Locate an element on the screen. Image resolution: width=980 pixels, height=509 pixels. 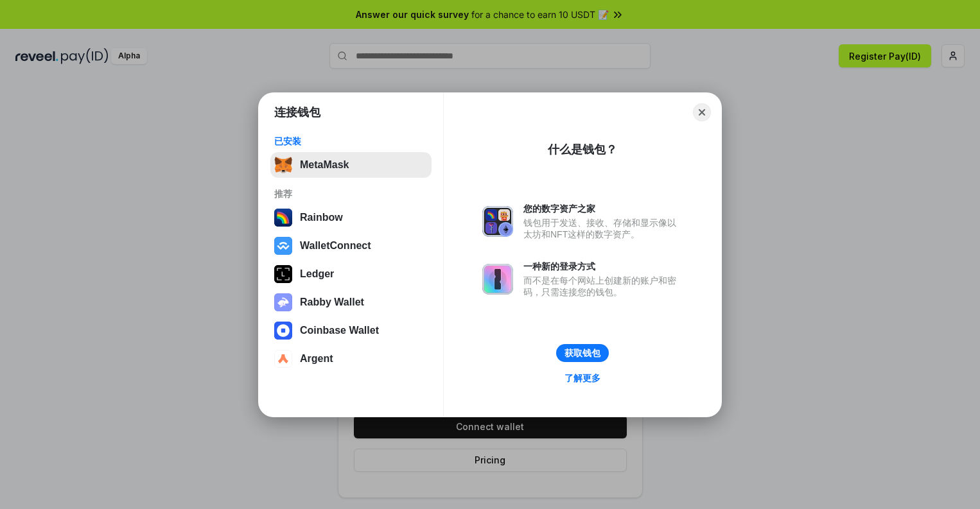
div: 您的数字资产之家 is located at coordinates (603, 209).